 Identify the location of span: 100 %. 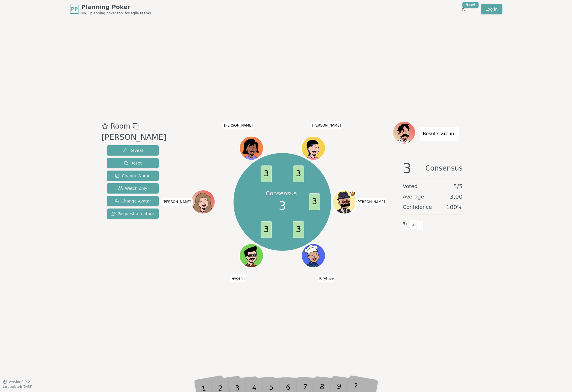
(454, 207).